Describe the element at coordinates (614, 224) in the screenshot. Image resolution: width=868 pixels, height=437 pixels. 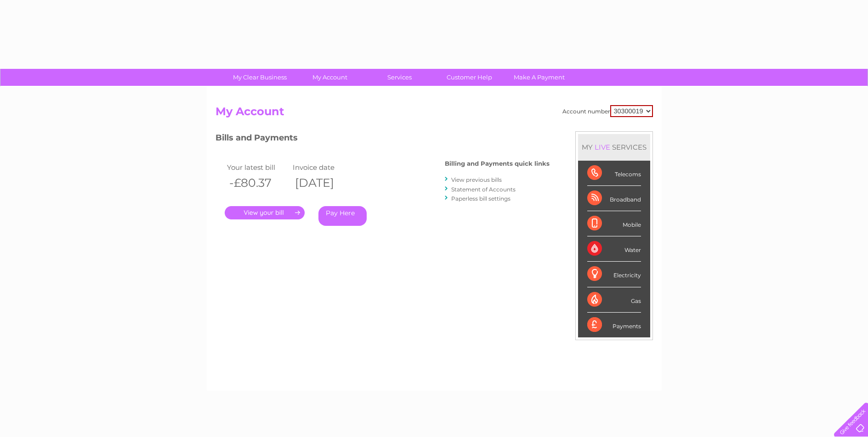
I see `div: Mobile` at that location.